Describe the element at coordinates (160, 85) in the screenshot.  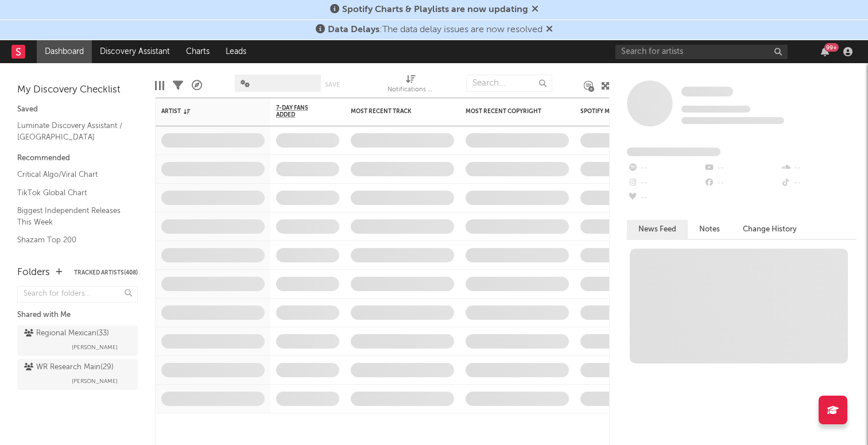
I see `div: Edit Columns` at that location.